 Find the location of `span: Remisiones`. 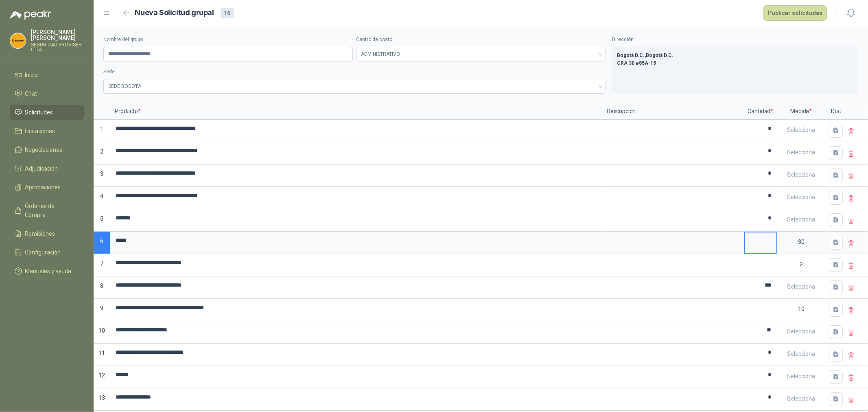

span: Remisiones is located at coordinates (40, 233).